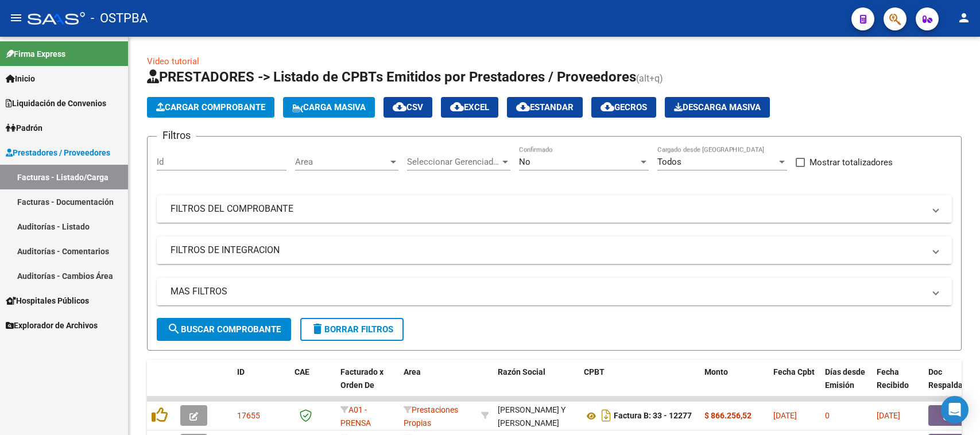  What do you see at coordinates (47, 301) in the screenshot?
I see `span: Hospitales Públicos` at bounding box center [47, 301].